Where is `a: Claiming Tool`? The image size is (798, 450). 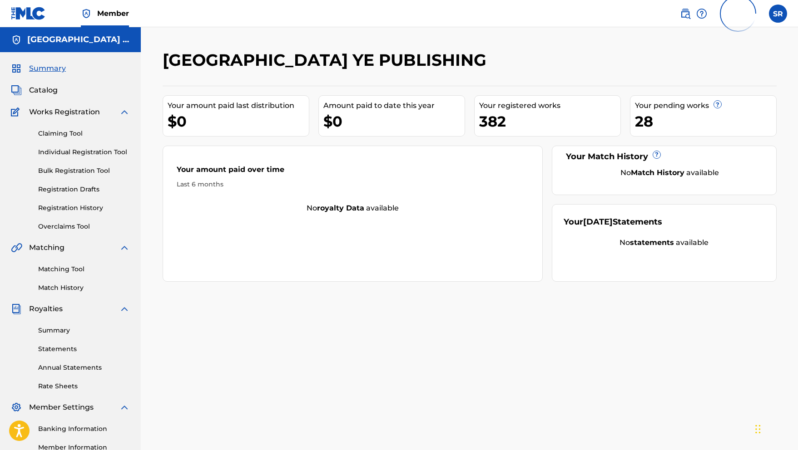
a: Claiming Tool is located at coordinates (84, 133).